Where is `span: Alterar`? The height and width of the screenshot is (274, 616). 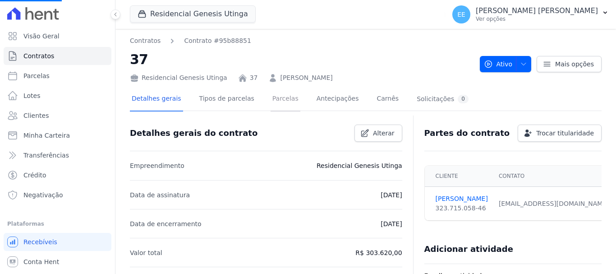 span: Alterar is located at coordinates (383, 133).